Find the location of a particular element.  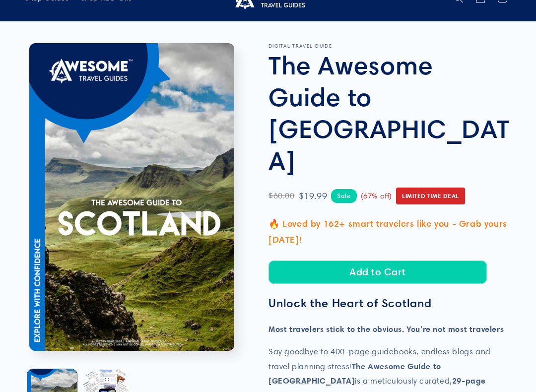

button: Add to Cart is located at coordinates (377, 272).